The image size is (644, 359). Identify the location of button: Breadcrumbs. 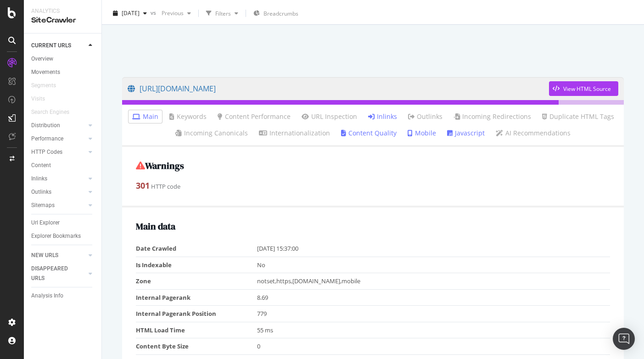
(276, 14).